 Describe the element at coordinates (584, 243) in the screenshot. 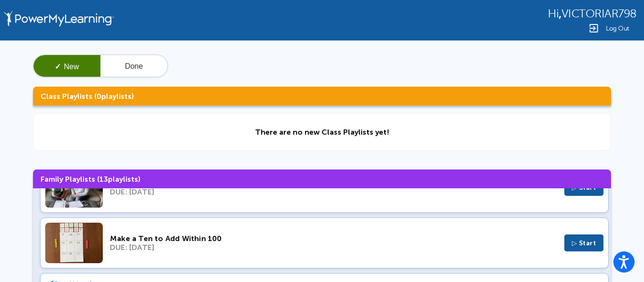

I see `button: ▷ Start` at that location.